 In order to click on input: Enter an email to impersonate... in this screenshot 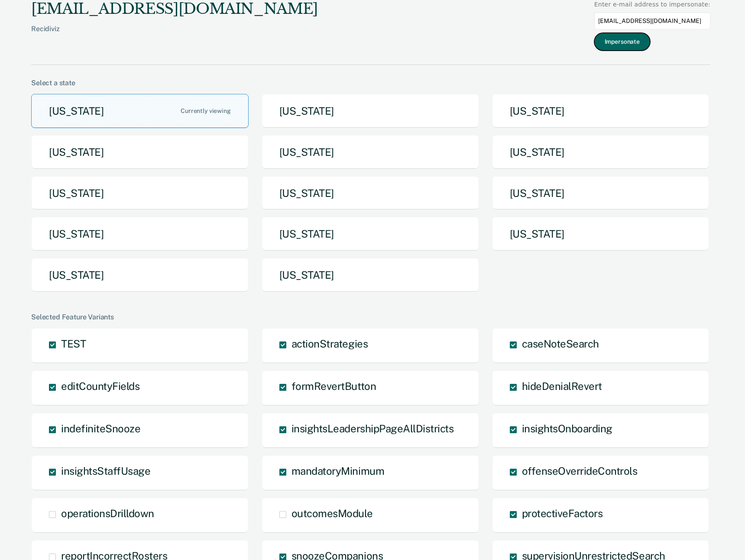, I will do `click(652, 21)`.